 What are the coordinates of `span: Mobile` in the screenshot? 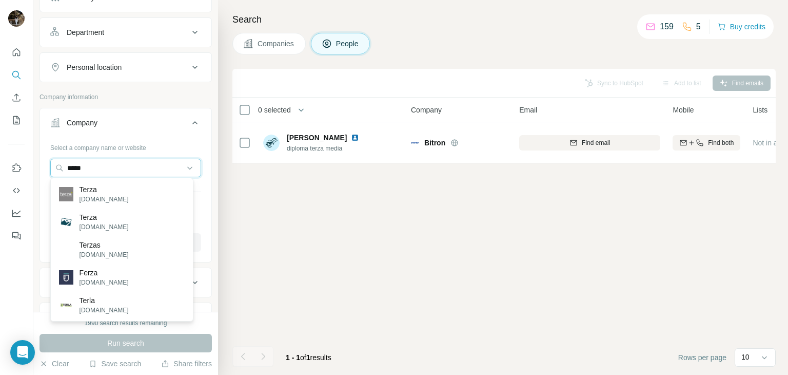 It's located at (683, 110).